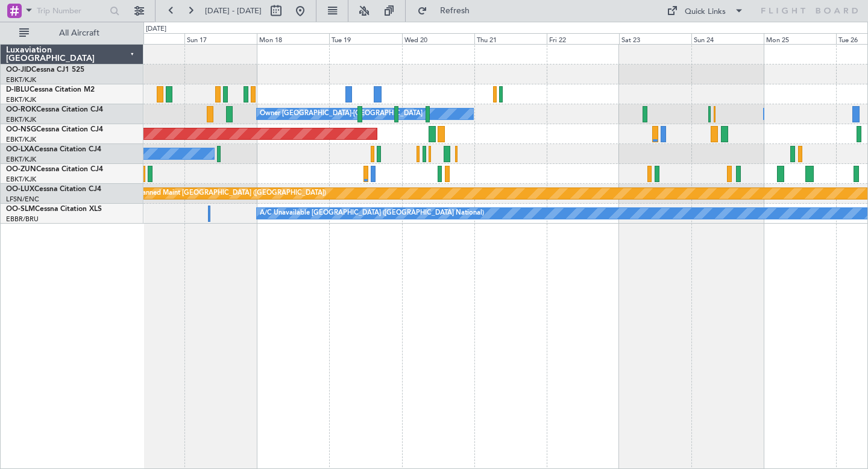 Image resolution: width=868 pixels, height=469 pixels. Describe the element at coordinates (455, 11) in the screenshot. I see `span: Refresh` at that location.